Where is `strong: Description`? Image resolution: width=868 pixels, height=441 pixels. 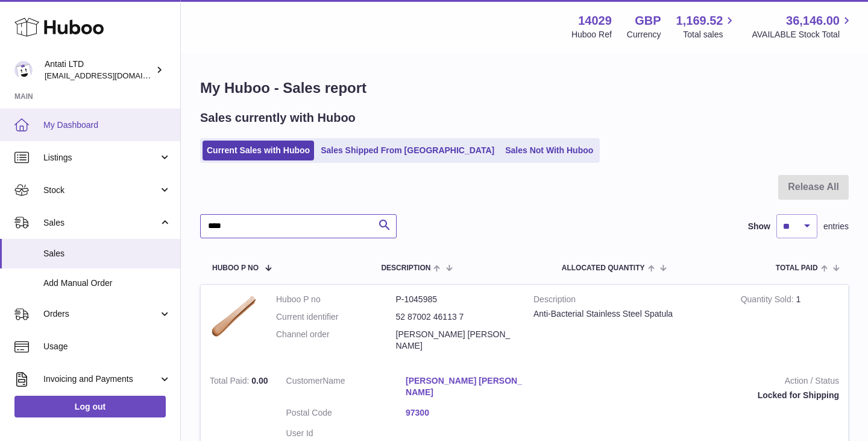
strong: Description is located at coordinates (628, 301).